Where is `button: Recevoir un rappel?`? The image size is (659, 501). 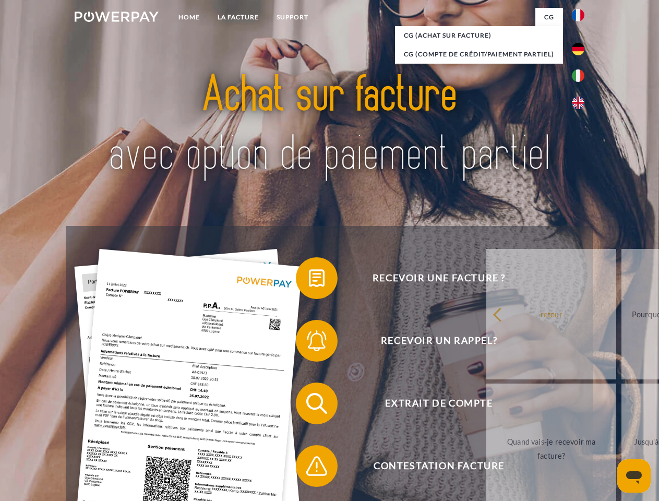 button: Recevoir un rappel? is located at coordinates (432, 341).